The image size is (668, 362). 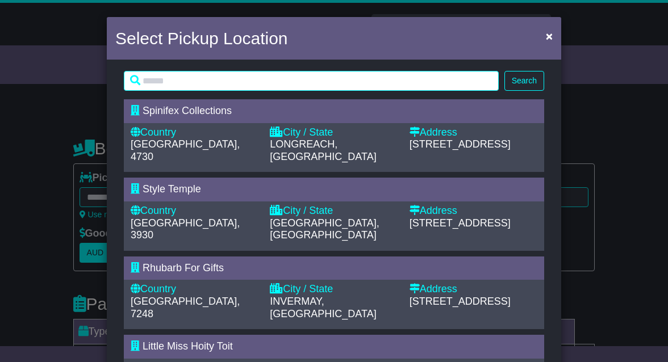 What do you see at coordinates (183, 268) in the screenshot?
I see `span: Rhubarb For Gifts` at bounding box center [183, 268].